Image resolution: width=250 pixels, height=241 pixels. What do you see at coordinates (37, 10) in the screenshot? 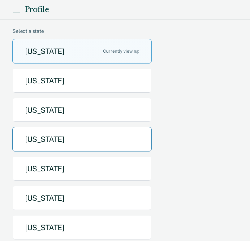
I see `div: Profile` at bounding box center [37, 10].